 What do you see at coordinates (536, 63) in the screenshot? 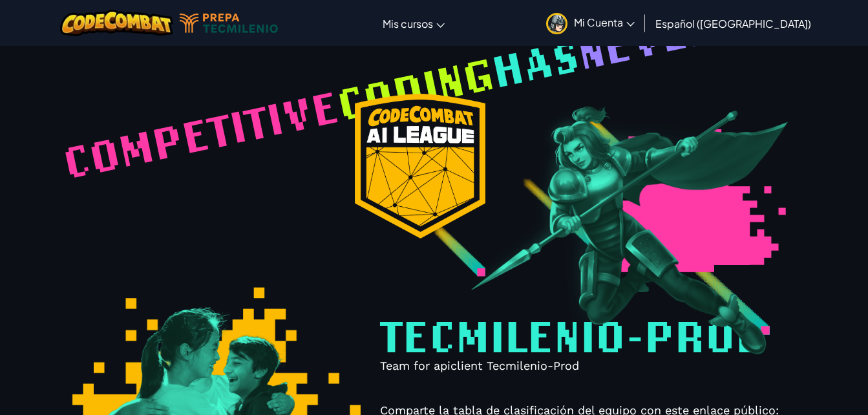
I see `span: has` at bounding box center [536, 63].